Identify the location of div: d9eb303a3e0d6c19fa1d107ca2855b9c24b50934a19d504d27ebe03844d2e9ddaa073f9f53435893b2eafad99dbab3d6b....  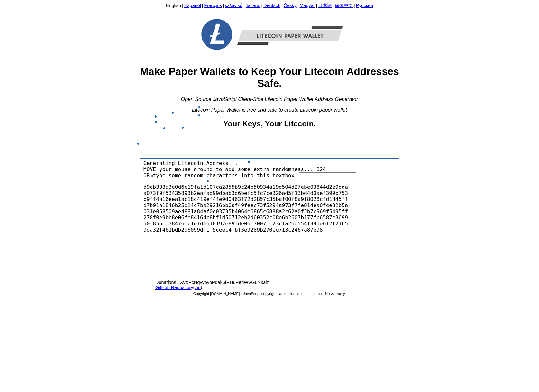
(246, 208).